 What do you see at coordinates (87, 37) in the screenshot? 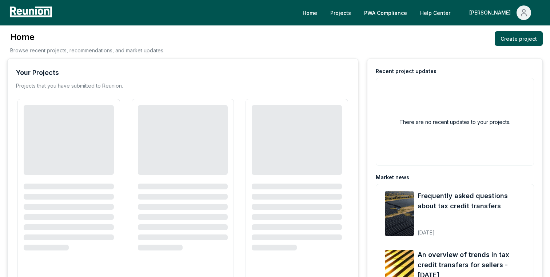
I see `h3: Home` at bounding box center [87, 37].